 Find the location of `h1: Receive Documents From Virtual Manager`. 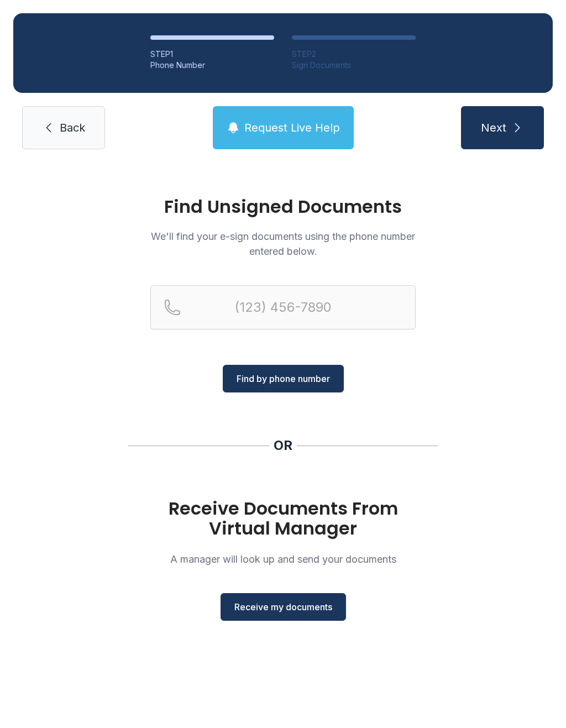

h1: Receive Documents From Virtual Manager is located at coordinates (283, 518).